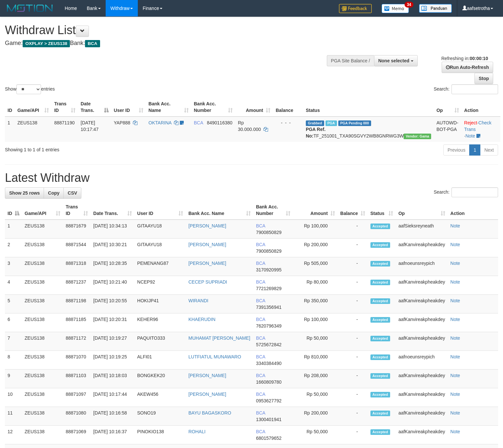 Image resolution: width=503 pixels, height=448 pixels. What do you see at coordinates (269, 307) in the screenshot?
I see `span: Copy 7391356941 to clipboard` at bounding box center [269, 307].